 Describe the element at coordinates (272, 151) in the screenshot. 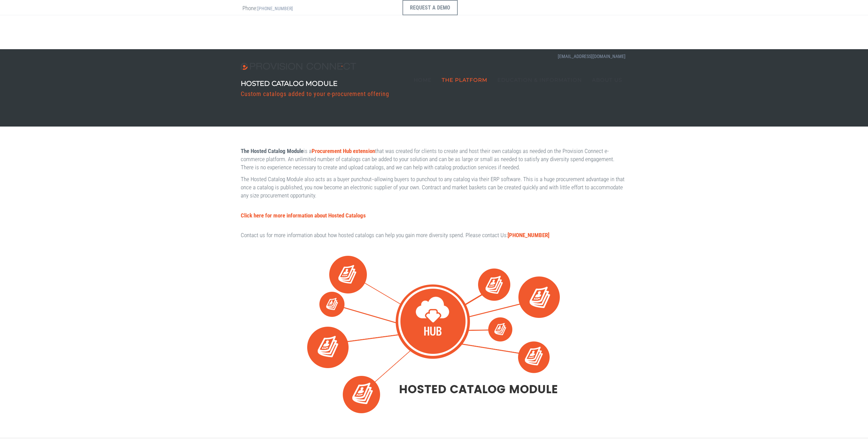

I see `b: The Hosted Catalog Module` at that location.